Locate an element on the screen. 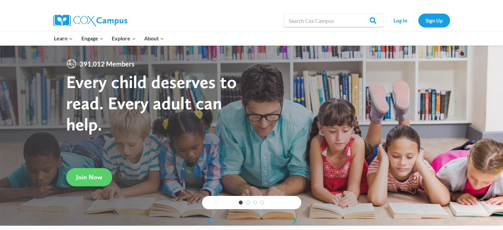 Image resolution: width=503 pixels, height=230 pixels. span: Engage is located at coordinates (92, 38).